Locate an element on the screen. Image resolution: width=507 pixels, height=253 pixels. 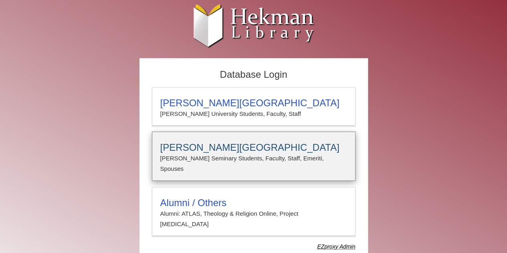
h3: Alumni / Others is located at coordinates (254, 203).